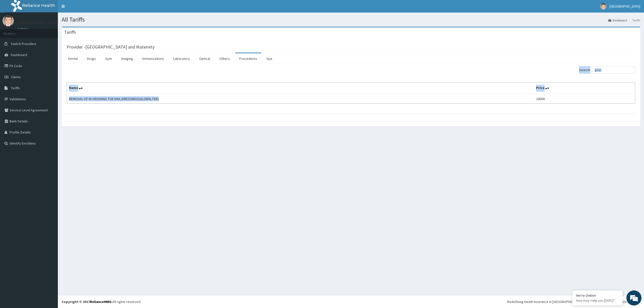 This screenshot has height=308, width=644. I want to click on th: Price, so click(584, 89).